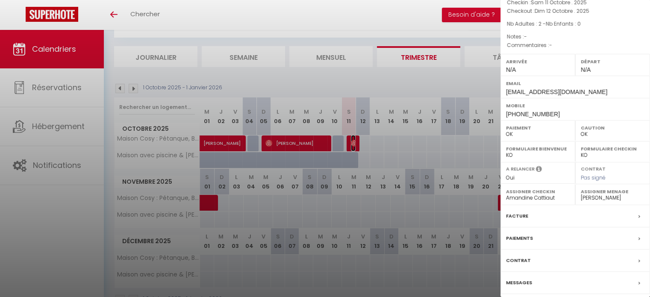 The image size is (650, 297). What do you see at coordinates (575, 83) in the screenshot?
I see `label: Email` at bounding box center [575, 83].